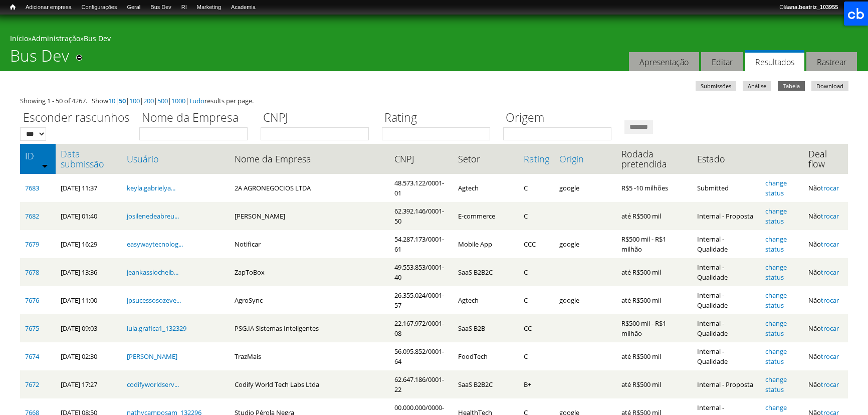 The height and width of the screenshot is (415, 868). What do you see at coordinates (309, 300) in the screenshot?
I see `td: AgroSync` at bounding box center [309, 300].